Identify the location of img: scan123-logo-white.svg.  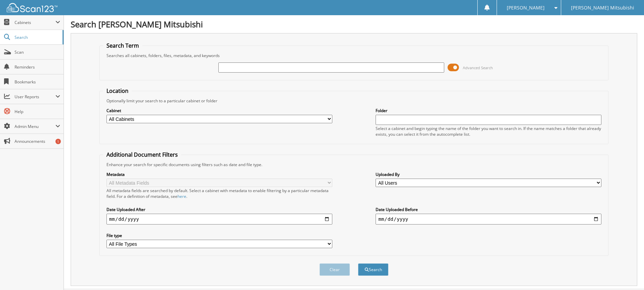
(32, 8).